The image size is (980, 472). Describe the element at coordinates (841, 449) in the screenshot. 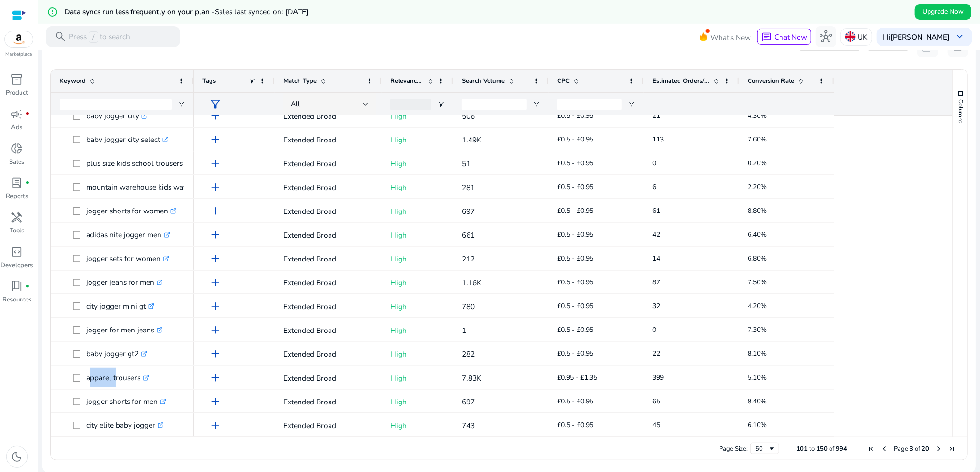

I see `span: 994` at that location.